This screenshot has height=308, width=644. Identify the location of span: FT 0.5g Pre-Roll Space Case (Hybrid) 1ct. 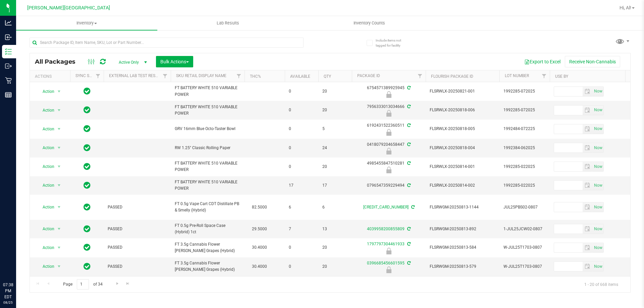
(208, 229).